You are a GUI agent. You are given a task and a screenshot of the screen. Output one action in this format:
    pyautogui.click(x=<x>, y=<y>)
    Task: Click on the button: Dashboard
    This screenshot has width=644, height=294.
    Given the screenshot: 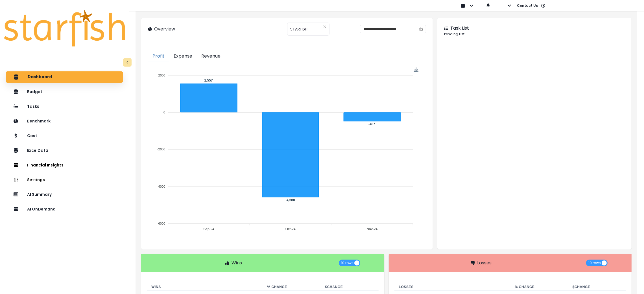 What is the action you would take?
    pyautogui.click(x=64, y=77)
    